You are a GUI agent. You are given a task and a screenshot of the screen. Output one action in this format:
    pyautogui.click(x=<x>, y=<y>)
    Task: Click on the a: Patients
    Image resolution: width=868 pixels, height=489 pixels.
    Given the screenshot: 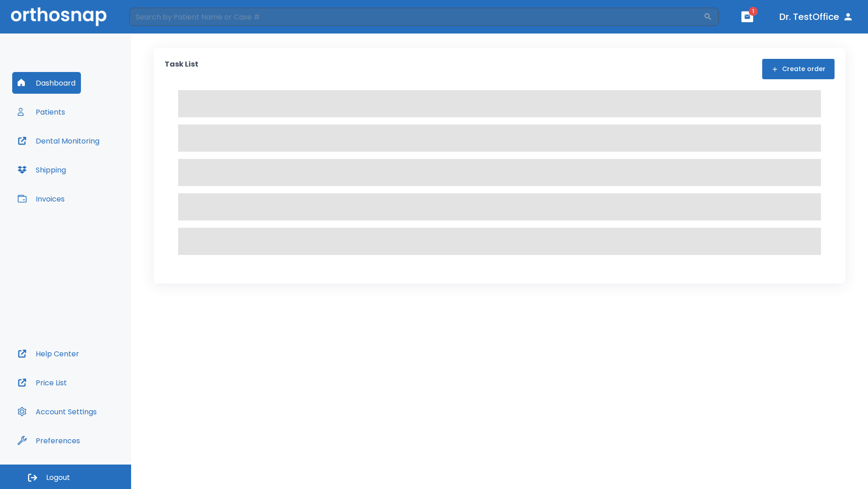 What is the action you would take?
    pyautogui.click(x=41, y=112)
    